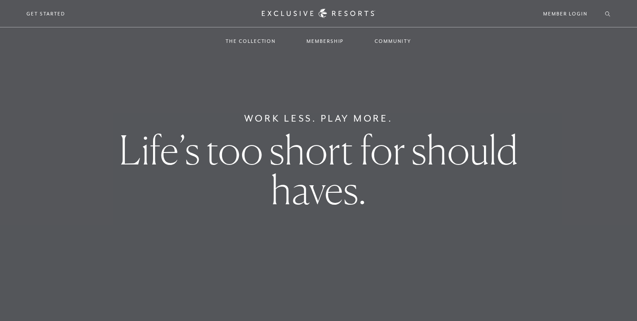 This screenshot has height=321, width=637. Describe the element at coordinates (46, 14) in the screenshot. I see `a: Get Started` at that location.